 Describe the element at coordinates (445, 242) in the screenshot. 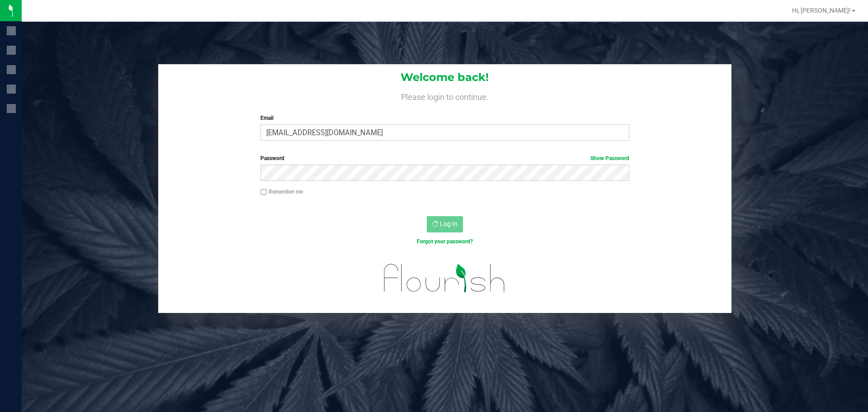

I see `a: Forgot your password?` at that location.